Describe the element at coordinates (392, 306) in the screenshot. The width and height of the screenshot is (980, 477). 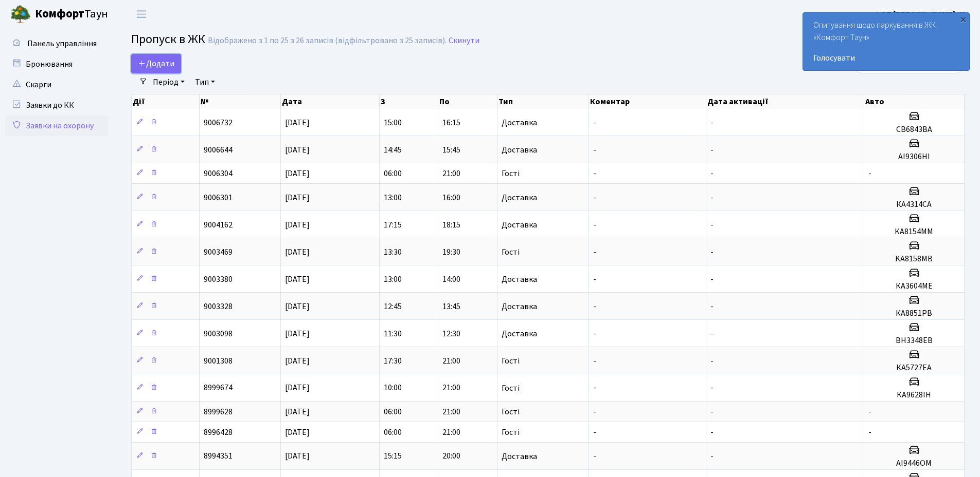
I see `span: 12:45` at that location.